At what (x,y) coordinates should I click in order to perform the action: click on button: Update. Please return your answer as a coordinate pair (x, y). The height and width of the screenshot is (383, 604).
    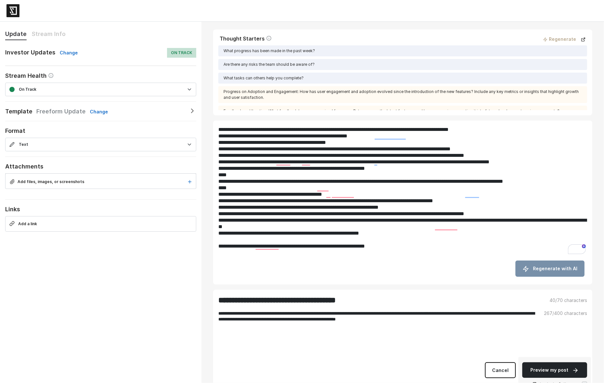
    Looking at the image, I should click on (16, 35).